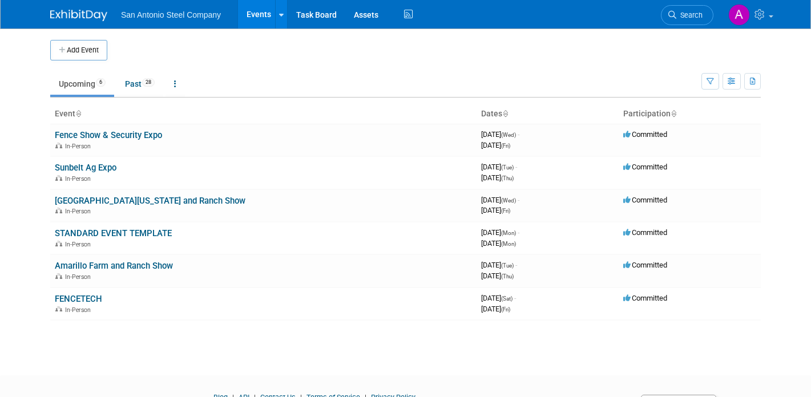  Describe the element at coordinates (78, 299) in the screenshot. I see `a: FENCETECH` at that location.